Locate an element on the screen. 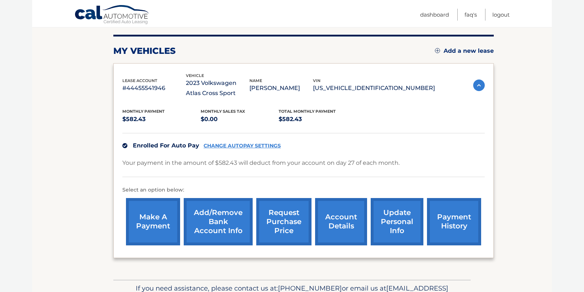  p: Your payment in the amount of $582.43 will deduct from your account on day 27 of each month. is located at coordinates (261, 163).